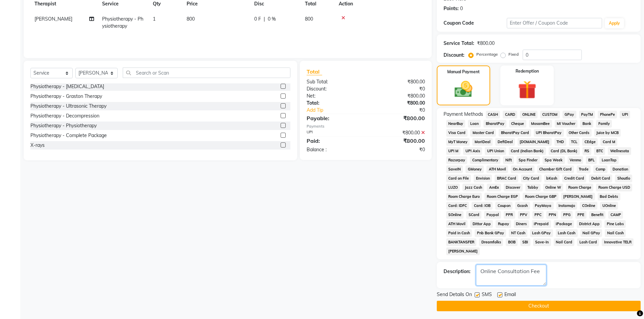 This screenshot has width=644, height=319. I want to click on span: PPC, so click(538, 215).